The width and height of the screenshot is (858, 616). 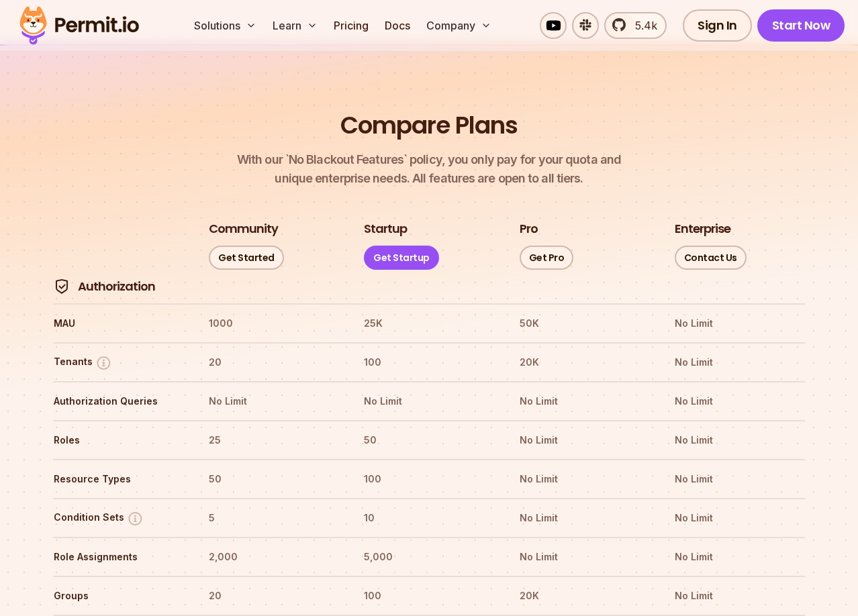 I want to click on th: Resource Types, so click(x=118, y=480).